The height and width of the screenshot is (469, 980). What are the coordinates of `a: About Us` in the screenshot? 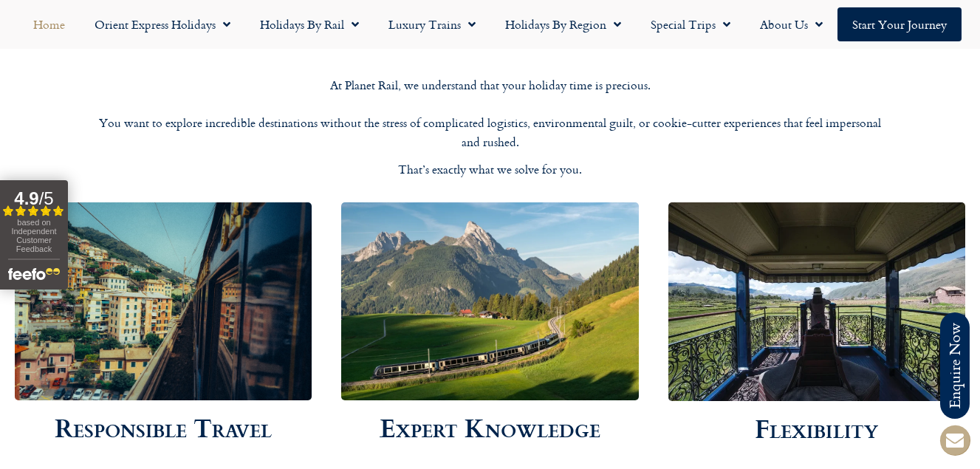 It's located at (791, 24).